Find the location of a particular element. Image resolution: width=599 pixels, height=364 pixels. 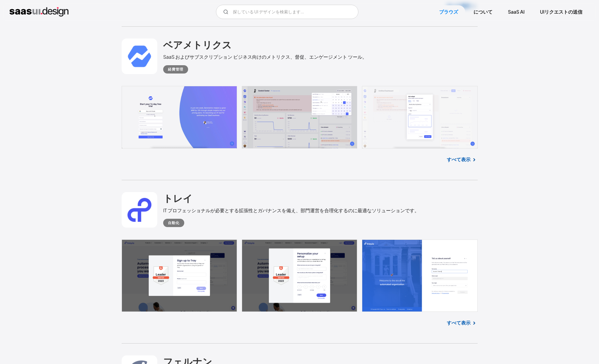

a: 家 is located at coordinates (39, 12).